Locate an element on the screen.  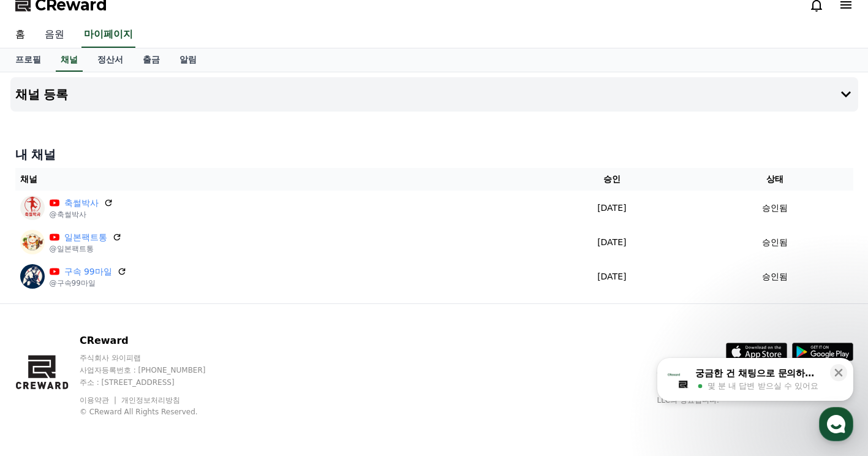
th: 채널 is located at coordinates (271, 179).